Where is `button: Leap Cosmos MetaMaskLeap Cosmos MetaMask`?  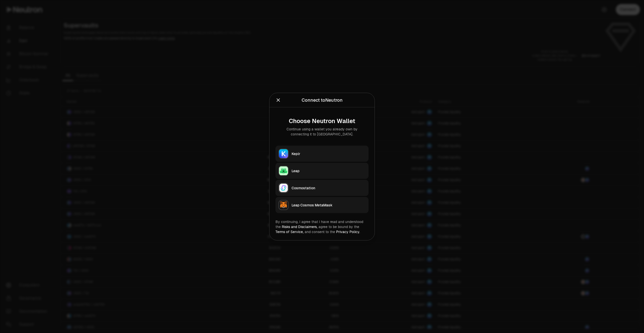
button: Leap Cosmos MetaMaskLeap Cosmos MetaMask is located at coordinates (322, 205).